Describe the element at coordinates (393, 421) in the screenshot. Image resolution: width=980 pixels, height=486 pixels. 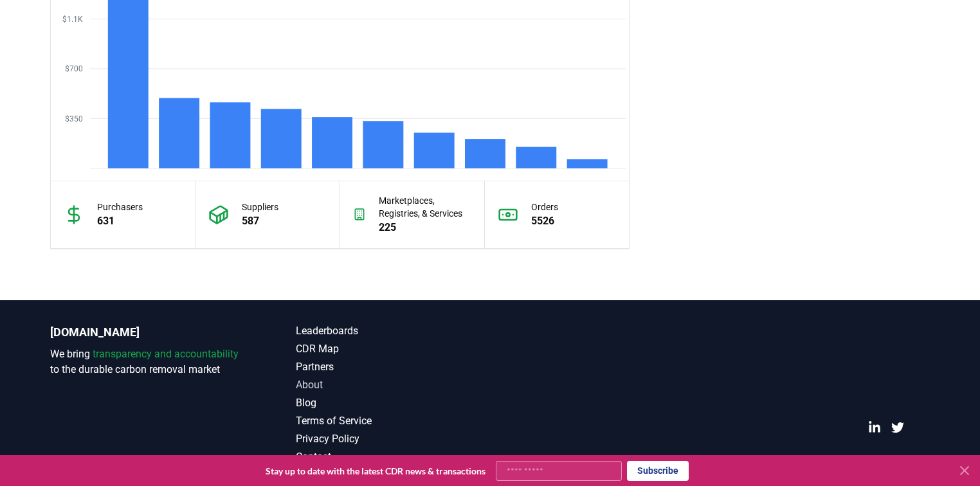
I see `a: Terms of Service` at that location.